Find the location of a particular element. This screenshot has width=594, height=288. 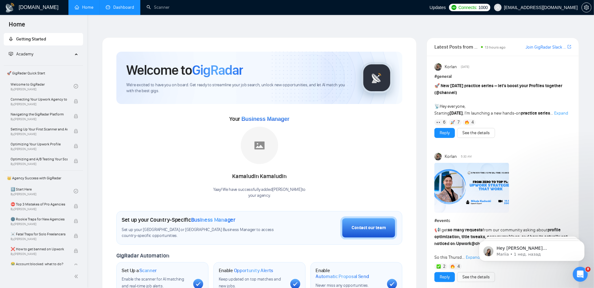

h1: # general is located at coordinates (502, 76).